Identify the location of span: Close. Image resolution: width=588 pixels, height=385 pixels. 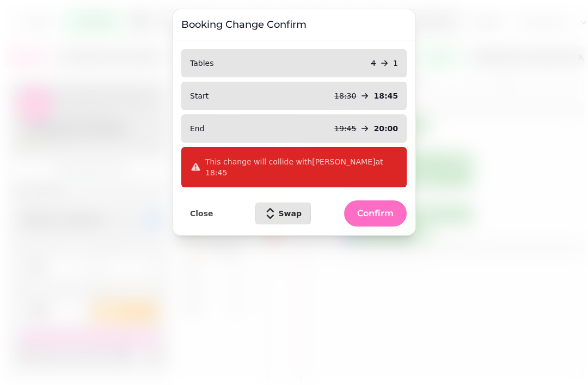
(202, 213).